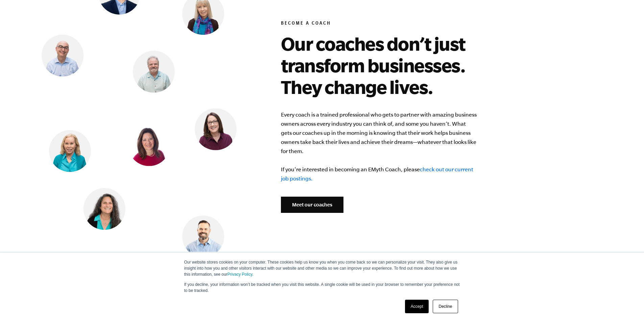  What do you see at coordinates (377, 174) in the screenshot?
I see `a: check out our current job postings.` at bounding box center [377, 174].